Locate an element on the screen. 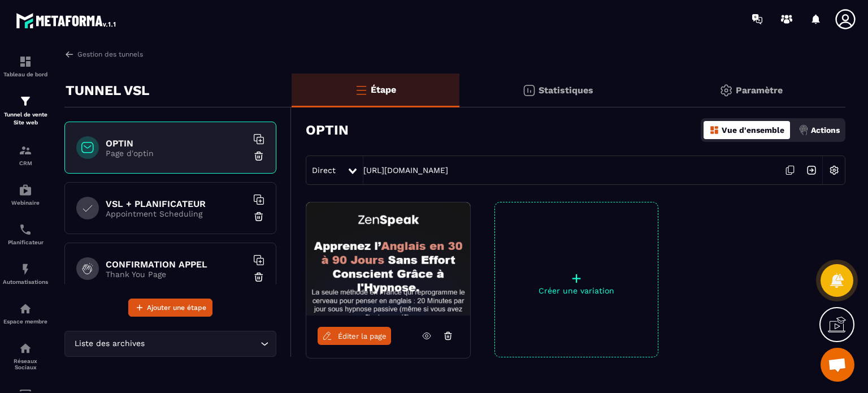 The height and width of the screenshot is (393, 868). img: setting-w.858f3a88.svg is located at coordinates (834, 170).